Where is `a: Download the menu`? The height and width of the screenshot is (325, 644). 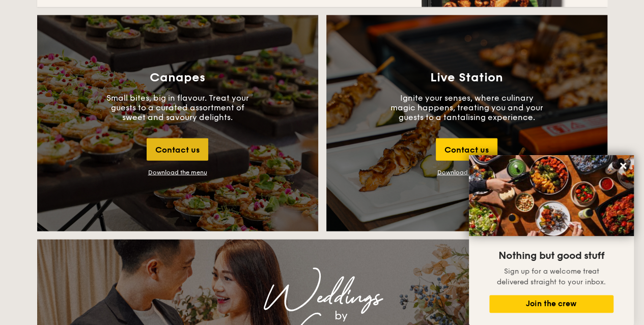
a: Download the menu is located at coordinates (467, 172).